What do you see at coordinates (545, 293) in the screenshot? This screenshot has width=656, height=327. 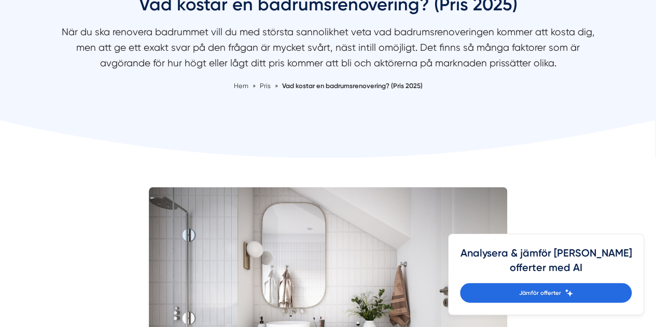 I see `a: Jämför offerter` at bounding box center [545, 293].